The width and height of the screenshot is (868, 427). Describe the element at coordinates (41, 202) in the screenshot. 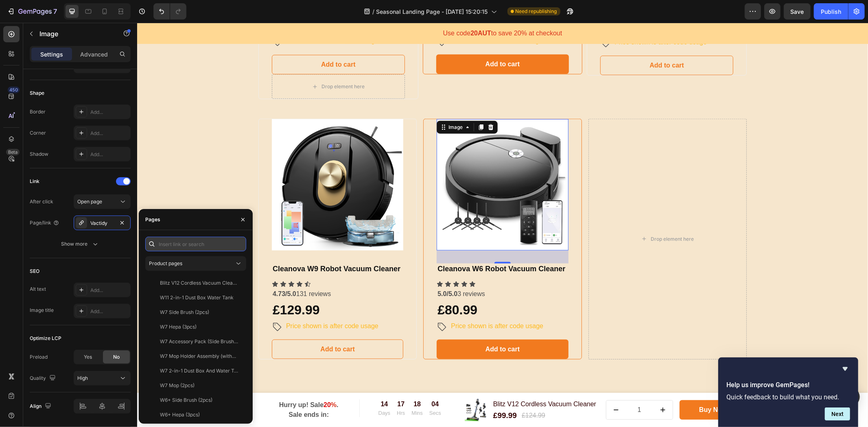

I see `div: After click` at that location.